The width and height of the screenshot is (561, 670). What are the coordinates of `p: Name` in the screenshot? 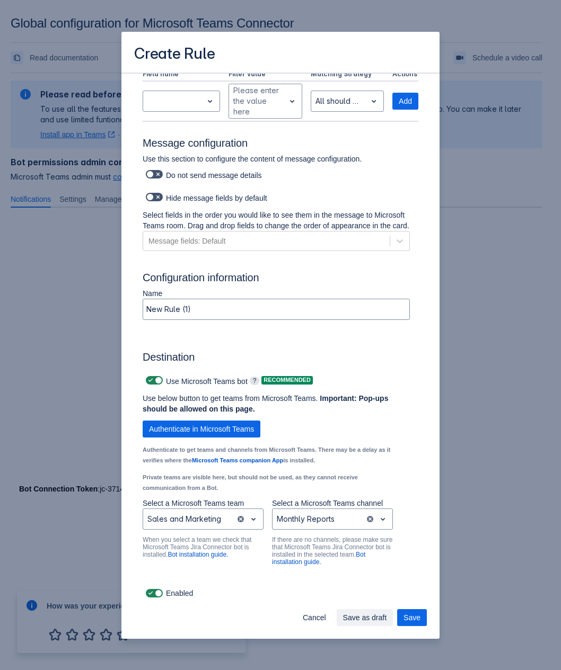 It's located at (276, 294).